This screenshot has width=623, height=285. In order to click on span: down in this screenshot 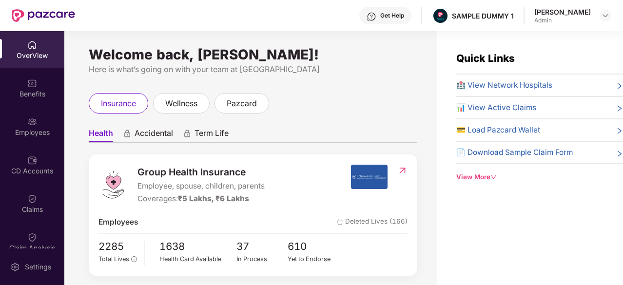, I will do `click(494, 177)`.